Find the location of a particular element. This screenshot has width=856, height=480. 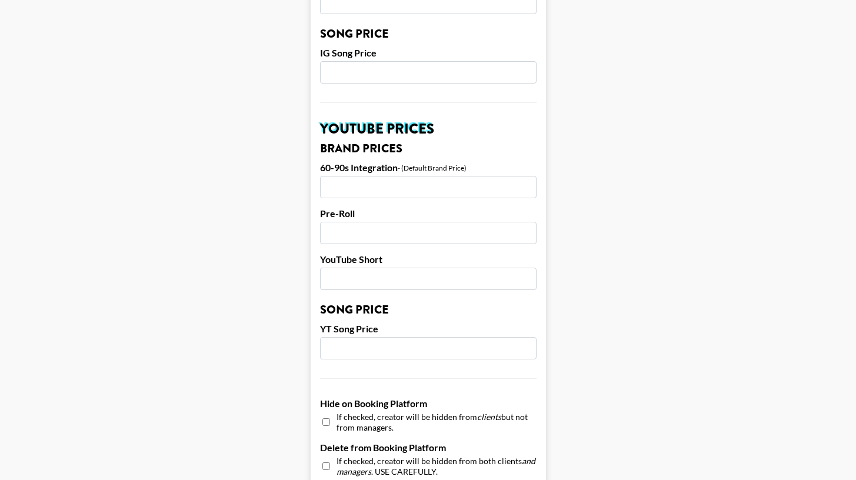

label: Hide on Booking Platform is located at coordinates (428, 404).